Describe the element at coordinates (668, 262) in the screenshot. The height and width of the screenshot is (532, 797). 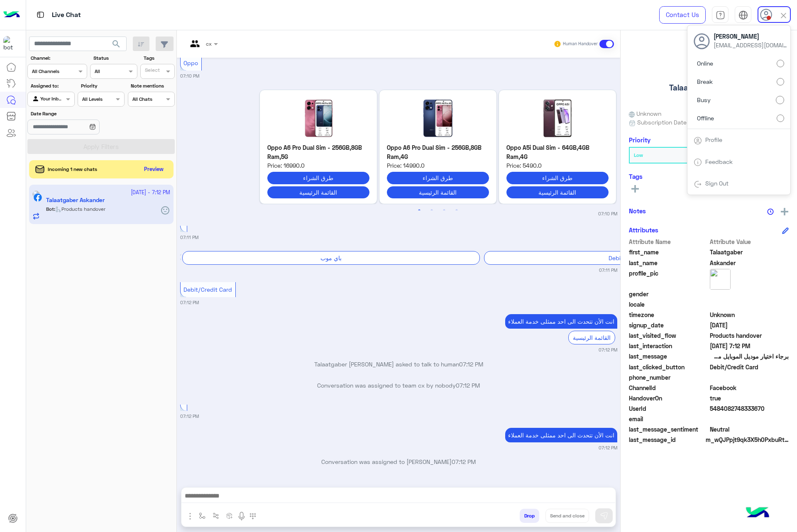
I see `span: last_name` at that location.